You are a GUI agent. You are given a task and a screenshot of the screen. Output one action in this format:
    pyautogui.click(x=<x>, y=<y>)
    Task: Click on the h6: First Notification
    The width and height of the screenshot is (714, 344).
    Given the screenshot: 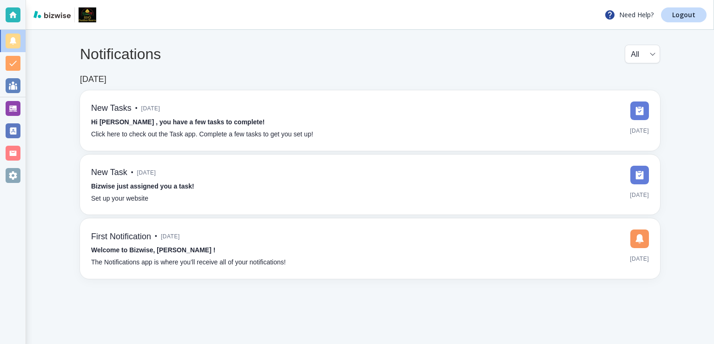 What is the action you would take?
    pyautogui.click(x=121, y=237)
    